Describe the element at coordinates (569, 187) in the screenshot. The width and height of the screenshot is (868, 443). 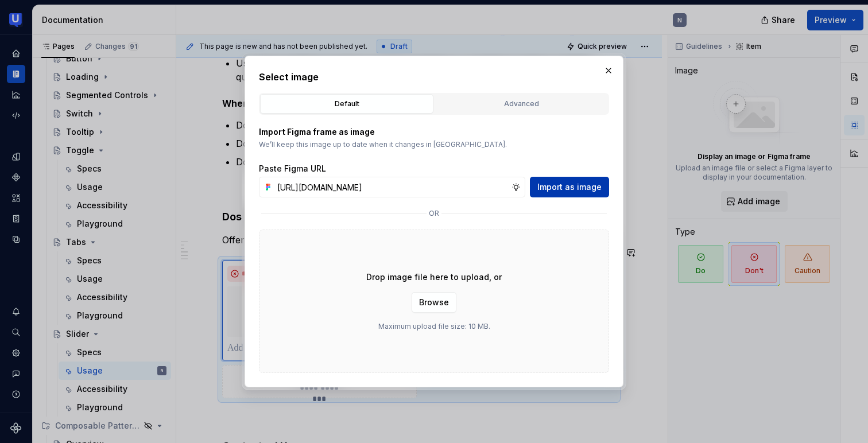
I see `button: Import as image` at that location.